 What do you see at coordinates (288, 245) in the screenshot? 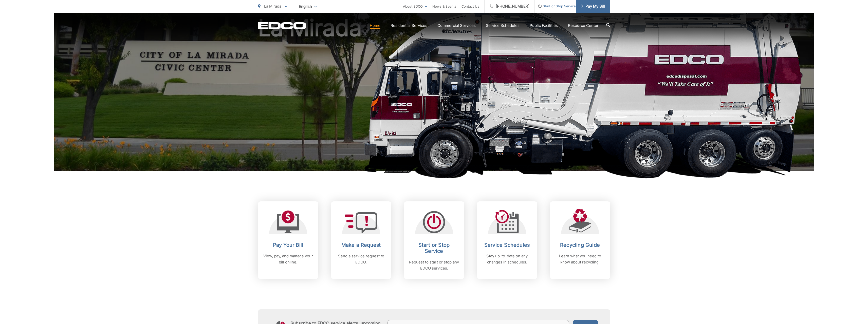
I see `h2: Pay Your Bill` at bounding box center [288, 245].